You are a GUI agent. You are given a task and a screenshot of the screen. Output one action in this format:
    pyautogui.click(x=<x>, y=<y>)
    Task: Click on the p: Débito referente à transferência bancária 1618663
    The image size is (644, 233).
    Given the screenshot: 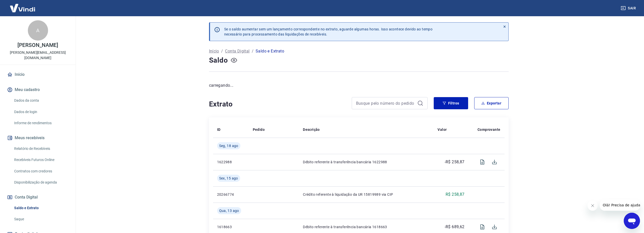 What is the action you would take?
    pyautogui.click(x=366, y=227)
    